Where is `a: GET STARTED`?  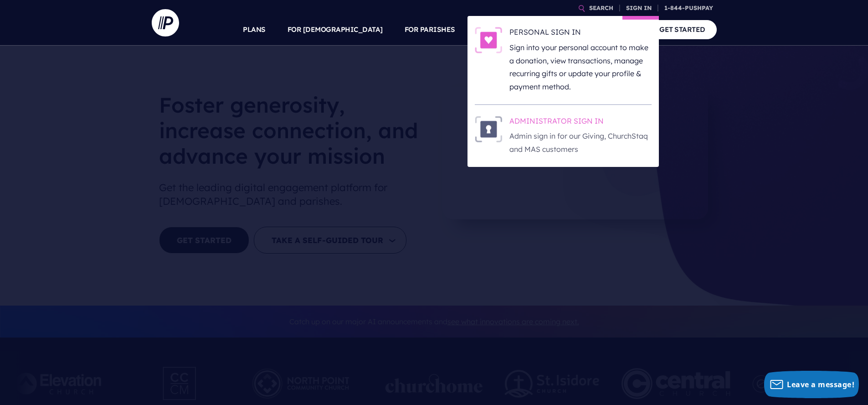 a: GET STARTED is located at coordinates (682, 29).